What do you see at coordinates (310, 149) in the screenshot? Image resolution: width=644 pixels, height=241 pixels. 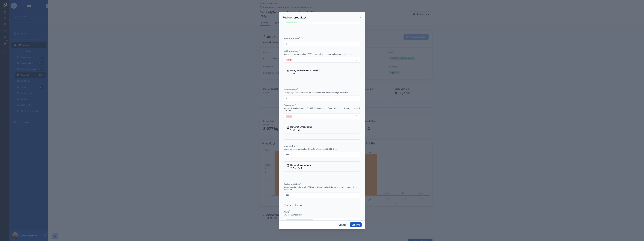 I see `span: Masse per deklareret enhed. Kan ofte aflæses direkte i EPD'en.` at bounding box center [310, 149].